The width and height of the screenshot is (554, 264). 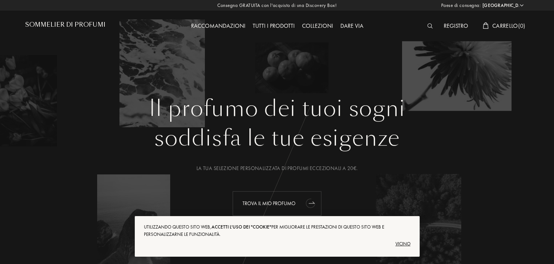 I want to click on font: accetti l'uso dei "cookie", so click(x=242, y=227).